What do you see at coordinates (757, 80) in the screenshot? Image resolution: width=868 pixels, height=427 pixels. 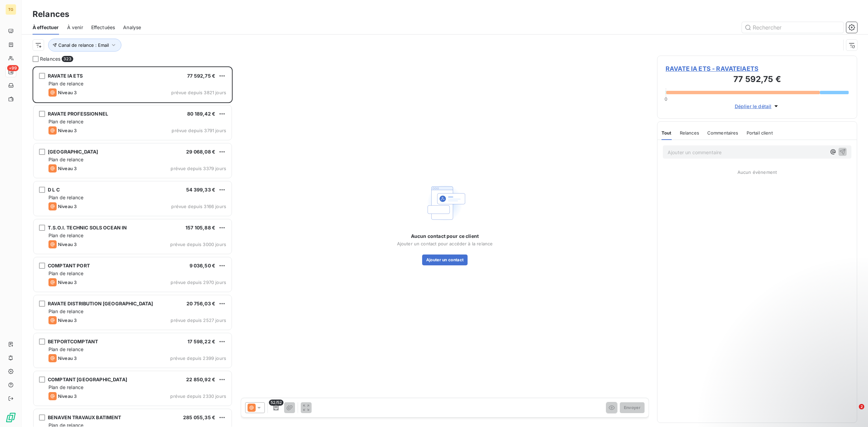 I see `h3: 77 592,75 €` at bounding box center [757, 80].